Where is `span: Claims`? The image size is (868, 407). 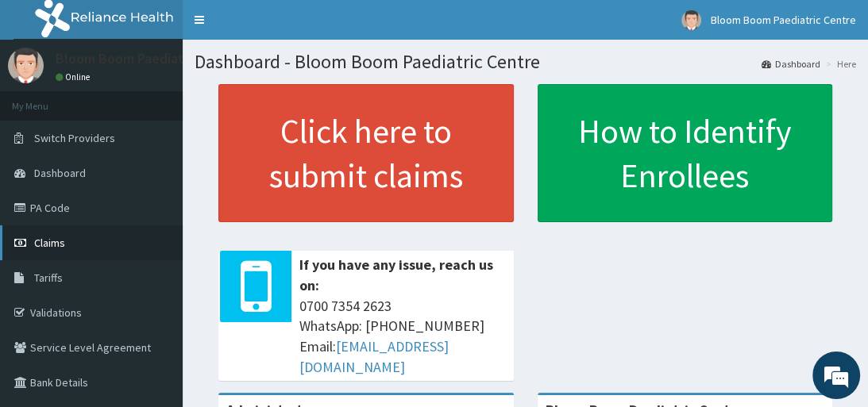 span: Claims is located at coordinates (49, 243).